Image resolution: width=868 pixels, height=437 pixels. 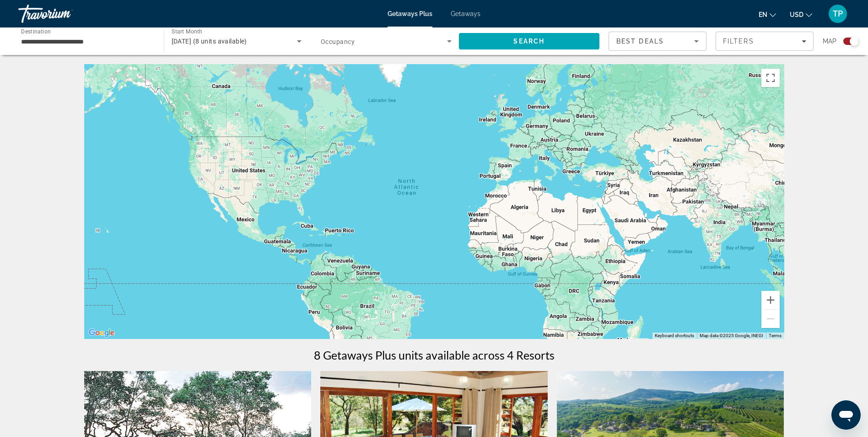 What do you see at coordinates (775, 335) in the screenshot?
I see `a: Terms (opens in new tab)` at bounding box center [775, 335].